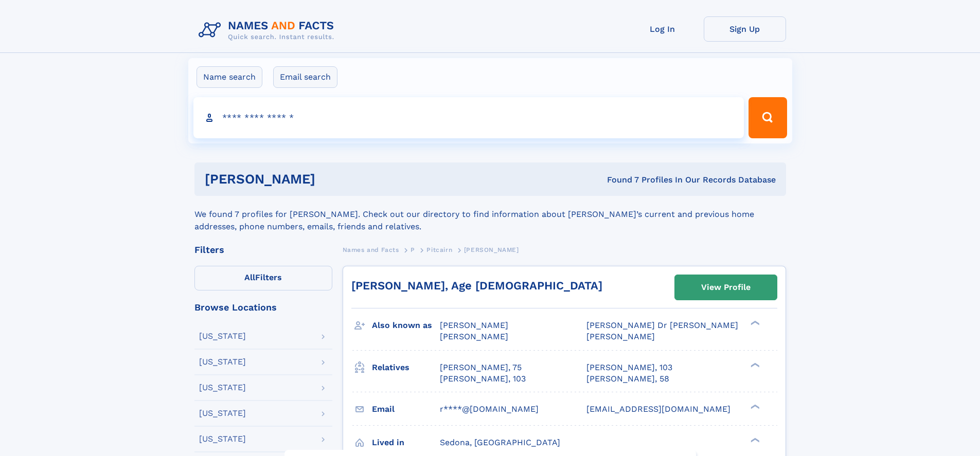 Image resolution: width=980 pixels, height=456 pixels. I want to click on label: Name search, so click(229, 77).